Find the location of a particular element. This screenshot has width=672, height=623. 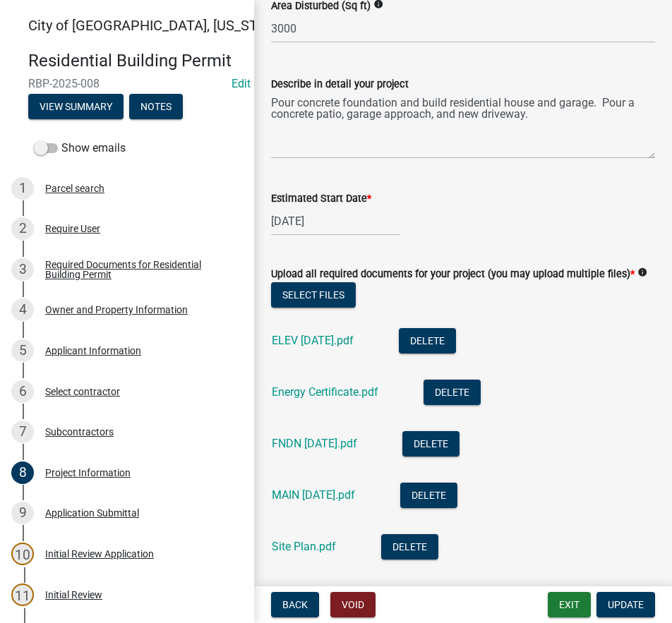

span: RBP-2025-008 is located at coordinates (127, 83).